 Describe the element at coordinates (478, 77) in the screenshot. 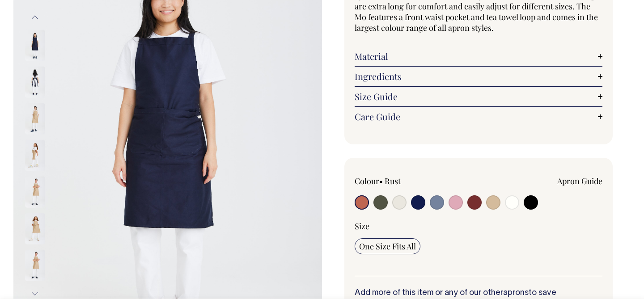

I see `a: Ingredients` at that location.